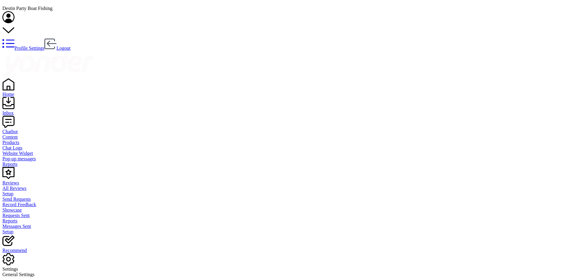 This screenshot has height=277, width=580. What do you see at coordinates (290, 205) in the screenshot?
I see `a: Record Feedback` at bounding box center [290, 205].